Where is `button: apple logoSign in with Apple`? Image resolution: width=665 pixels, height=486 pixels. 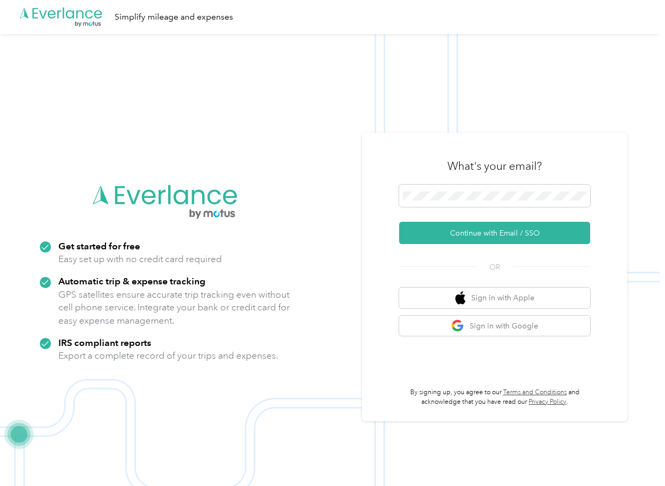 button: apple logoSign in with Apple is located at coordinates (495, 298).